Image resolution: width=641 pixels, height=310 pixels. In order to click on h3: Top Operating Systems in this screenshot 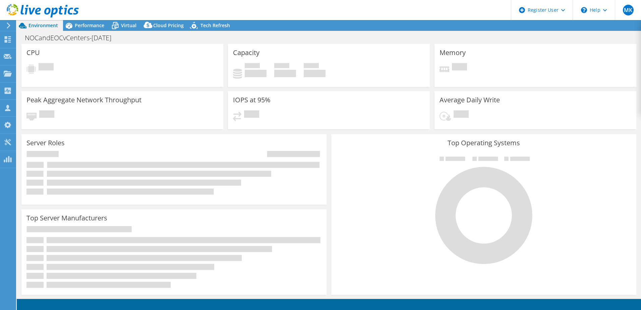, I will do `click(484, 143)`.